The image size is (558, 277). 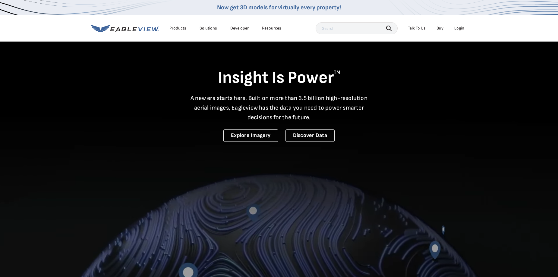 What do you see at coordinates (239, 28) in the screenshot?
I see `a: Developer` at bounding box center [239, 28].